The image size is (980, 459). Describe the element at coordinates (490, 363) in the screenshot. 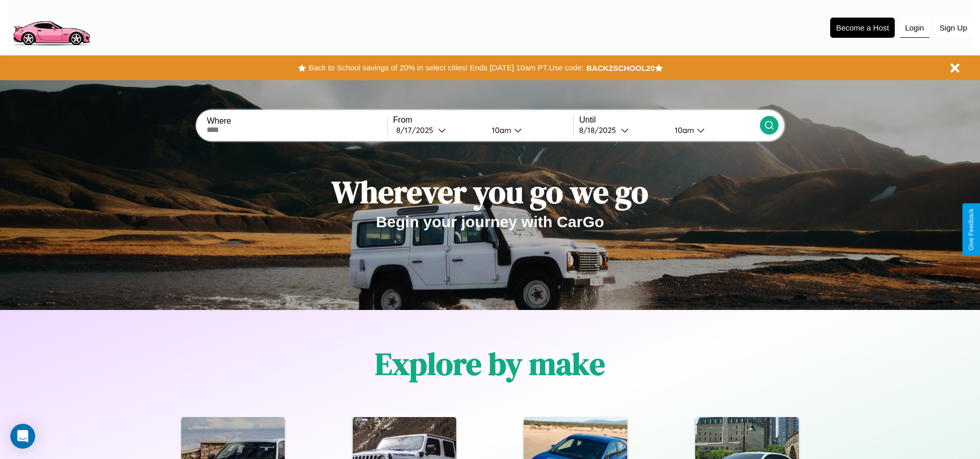

I see `h1: Explore by make` at that location.